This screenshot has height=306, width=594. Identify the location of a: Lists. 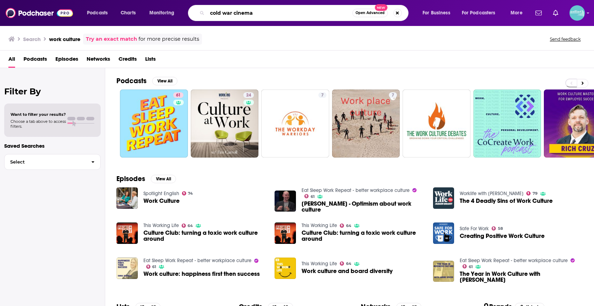
(150, 60).